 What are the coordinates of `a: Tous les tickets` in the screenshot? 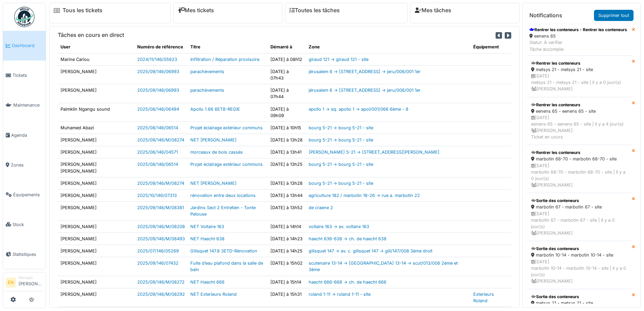 It's located at (82, 10).